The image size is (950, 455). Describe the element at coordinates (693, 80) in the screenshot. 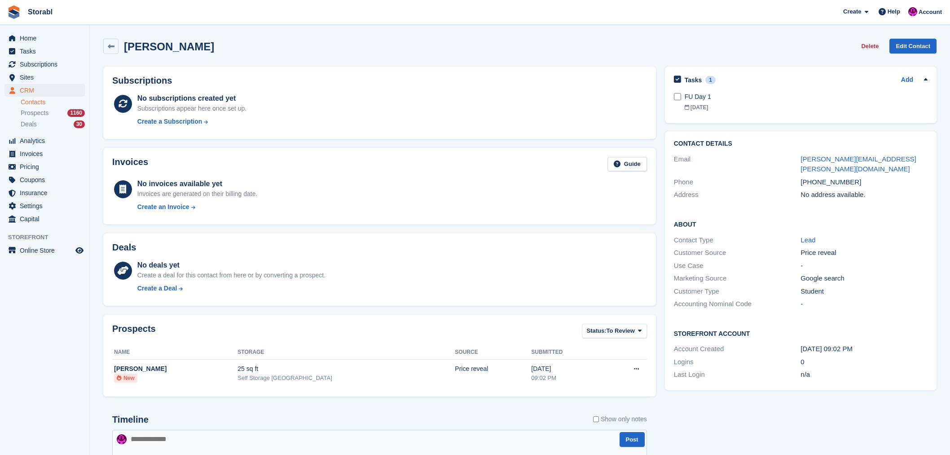

I see `h2: Tasks` at that location.